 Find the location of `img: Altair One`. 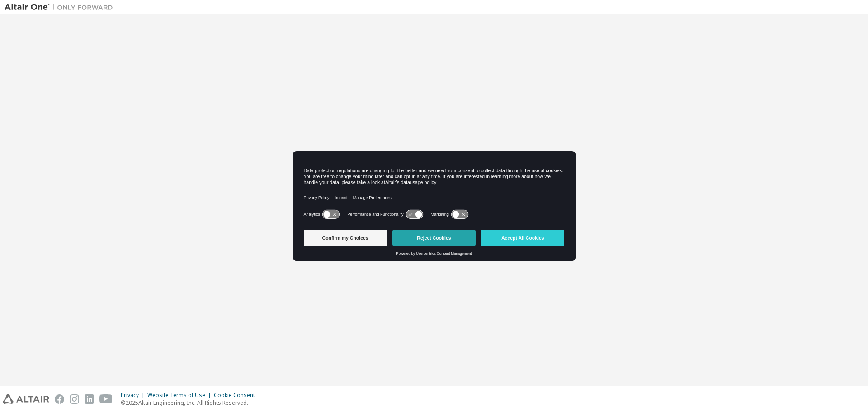

img: Altair One is located at coordinates (61, 8).